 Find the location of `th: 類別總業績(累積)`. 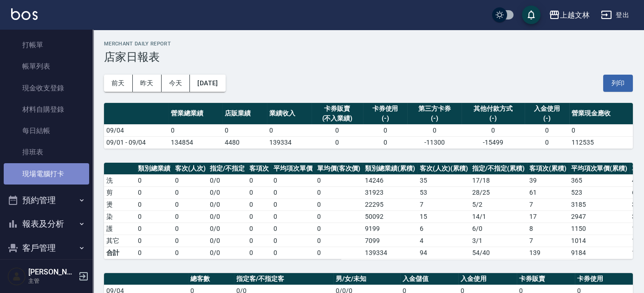

th: 類別總業績(累積) is located at coordinates (390, 169).